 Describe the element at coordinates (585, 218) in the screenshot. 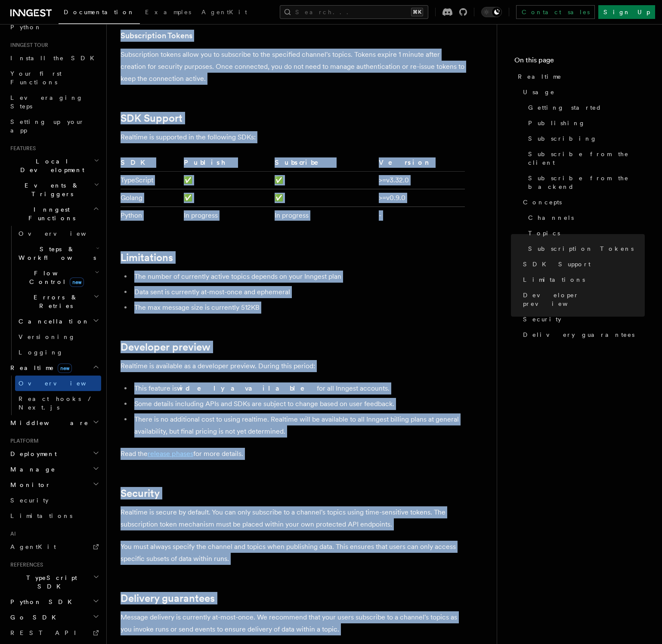

I see `a: Channels` at that location.